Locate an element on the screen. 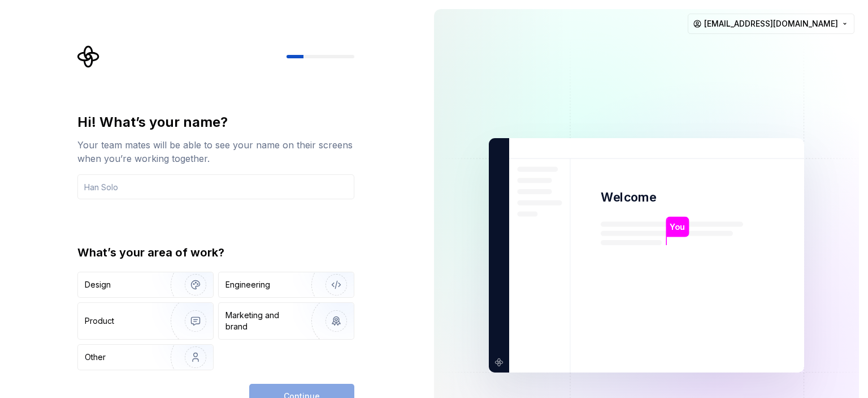 This screenshot has height=398, width=868. p: Welcome is located at coordinates (628, 197).